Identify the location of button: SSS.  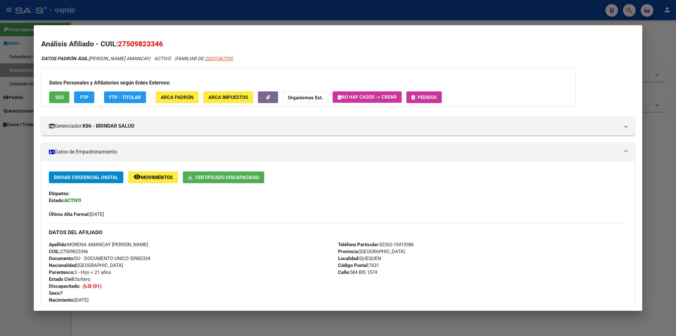
(59, 97).